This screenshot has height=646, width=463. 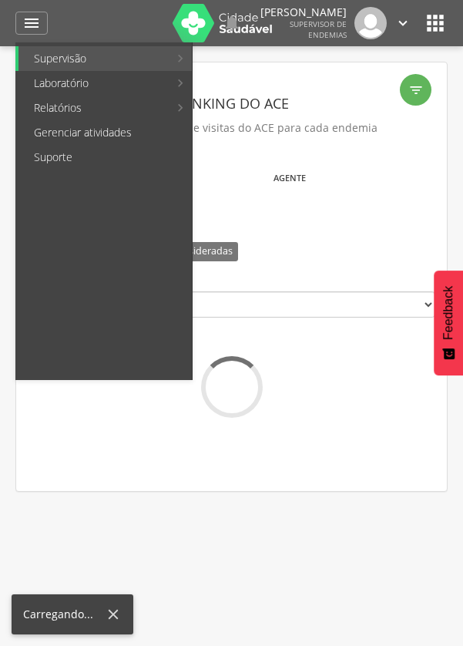 I want to click on a: Supervisão, so click(x=93, y=59).